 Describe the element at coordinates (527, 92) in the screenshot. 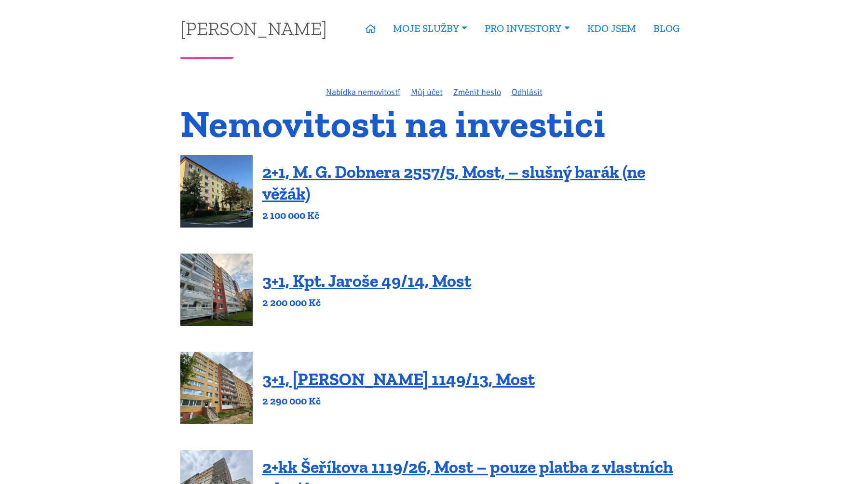

I see `a: Odhlásit` at that location.